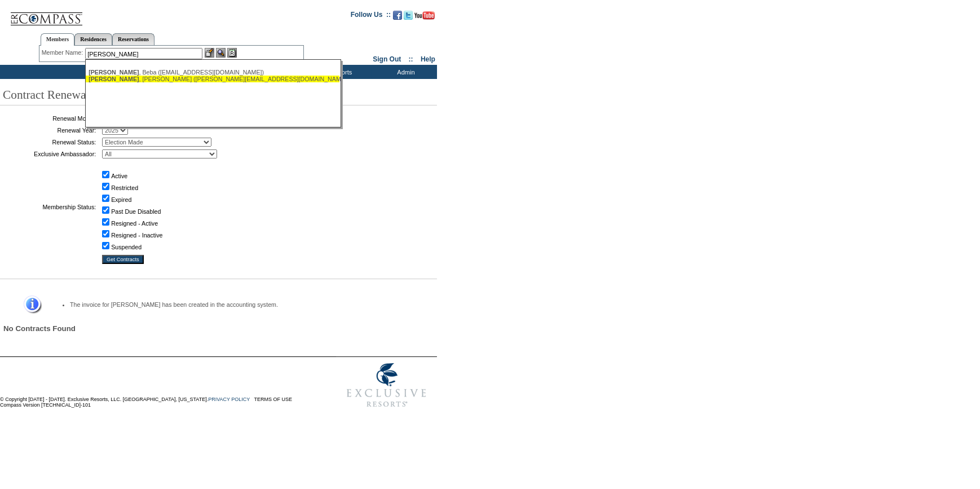 The image size is (980, 489). What do you see at coordinates (386, 386) in the screenshot?
I see `img: Exclusive Resorts` at bounding box center [386, 386].